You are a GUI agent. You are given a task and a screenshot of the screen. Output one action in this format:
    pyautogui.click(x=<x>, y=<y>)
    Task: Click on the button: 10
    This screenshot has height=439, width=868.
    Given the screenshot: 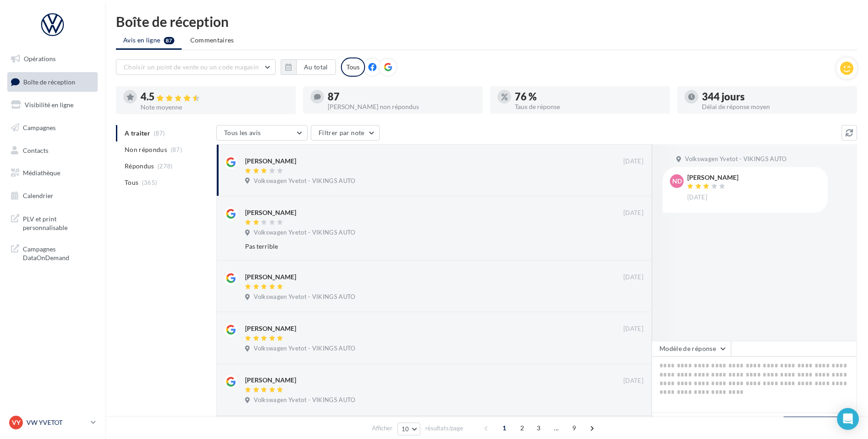 What is the action you would take?
    pyautogui.click(x=409, y=429)
    